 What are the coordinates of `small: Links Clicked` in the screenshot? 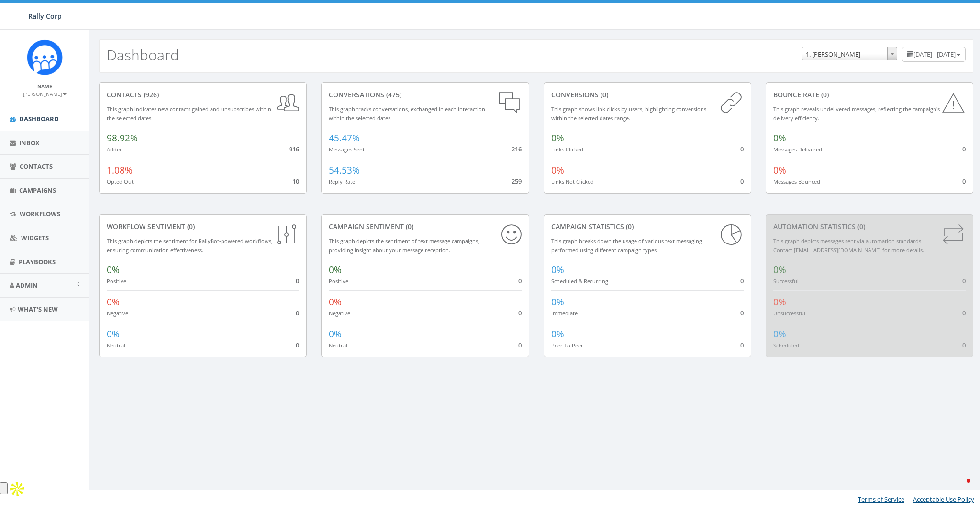 It's located at (567, 149).